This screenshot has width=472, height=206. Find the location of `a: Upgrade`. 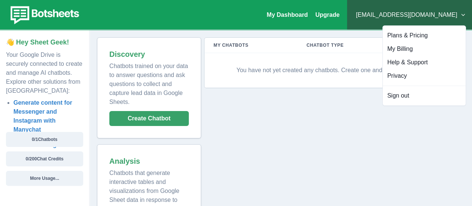

a: Upgrade is located at coordinates (327, 15).